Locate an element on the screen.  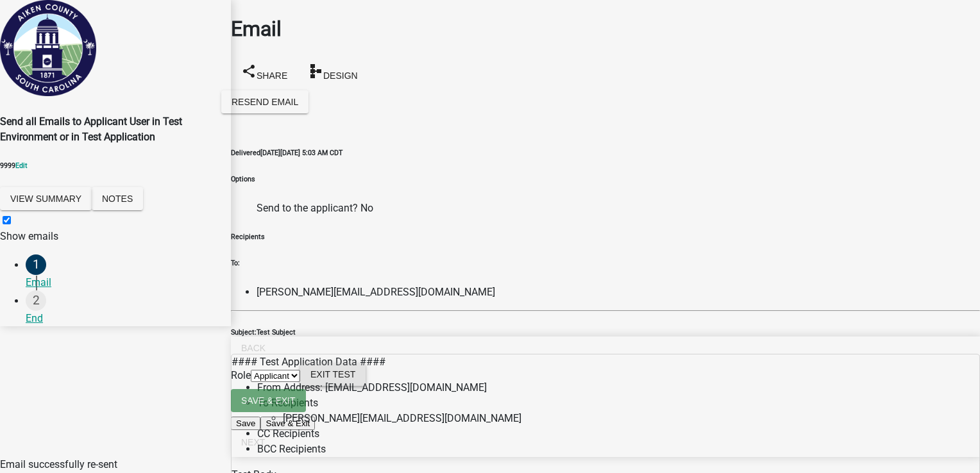
button: shareShare is located at coordinates (264, 73).